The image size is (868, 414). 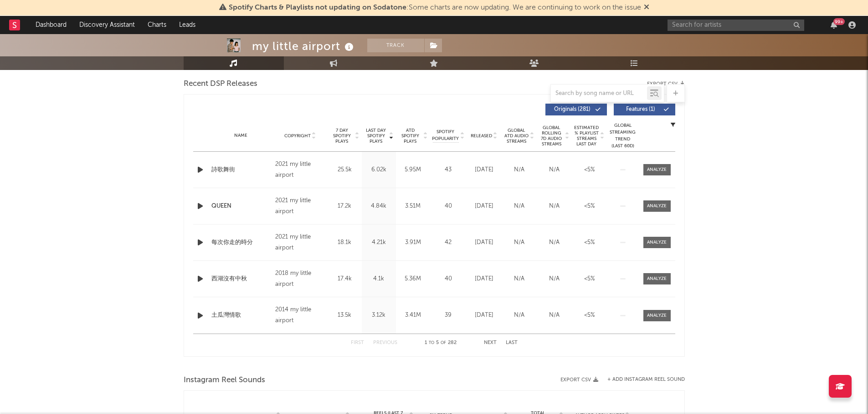 I want to click on a: 每次你走的時分, so click(x=240, y=243).